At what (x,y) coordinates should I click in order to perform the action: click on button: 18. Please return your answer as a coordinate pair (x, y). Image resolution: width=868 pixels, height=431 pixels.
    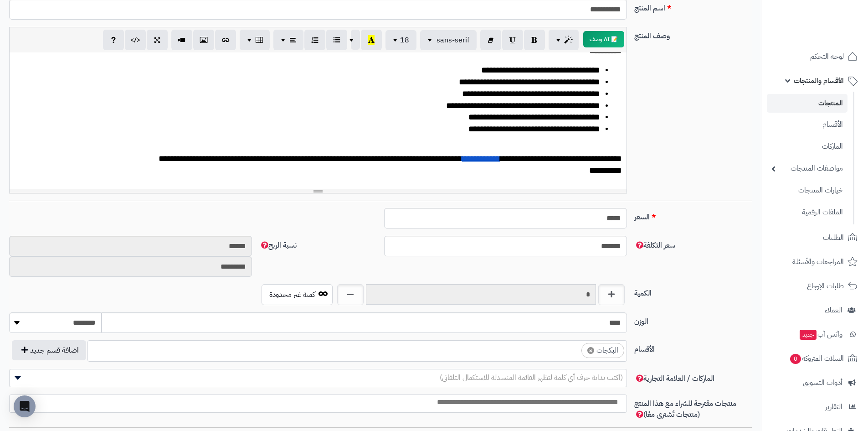
    Looking at the image, I should click on (401, 40).